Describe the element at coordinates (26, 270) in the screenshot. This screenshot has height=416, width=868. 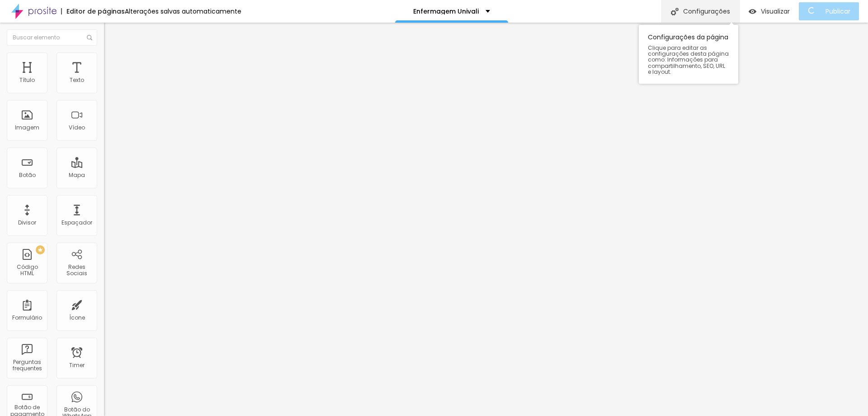
I see `div: Código HTML` at that location.